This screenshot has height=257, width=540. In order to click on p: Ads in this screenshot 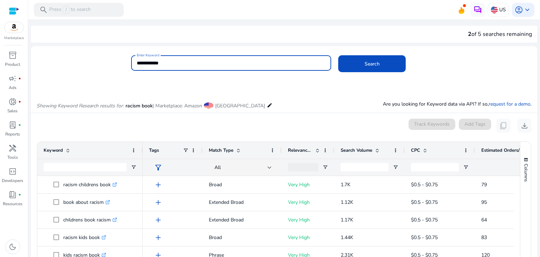, I will do `click(13, 88)`.